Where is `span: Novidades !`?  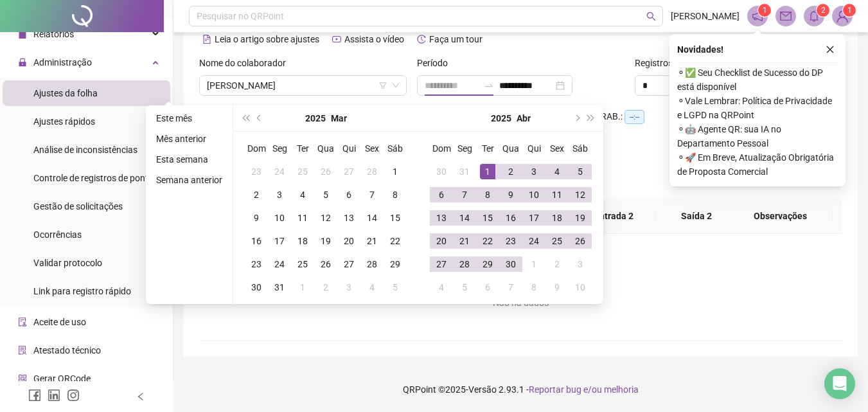 span: Novidades ! is located at coordinates (700, 50).